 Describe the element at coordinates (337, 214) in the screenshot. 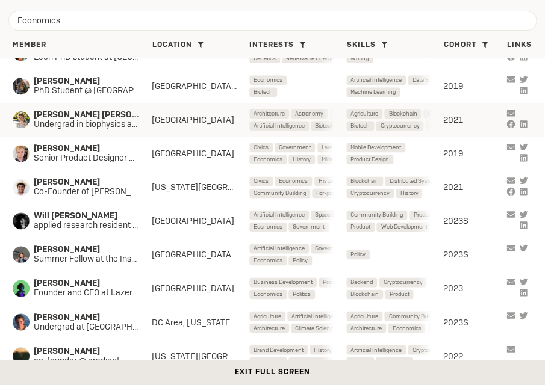

I see `span: Space Exploration` at that location.